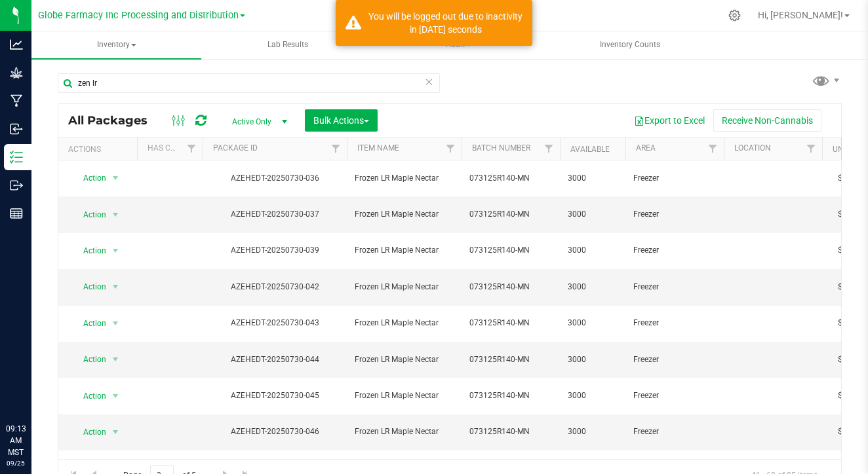 The height and width of the screenshot is (474, 868). What do you see at coordinates (16, 129) in the screenshot?
I see `inline-svg: Inbound` at bounding box center [16, 129].